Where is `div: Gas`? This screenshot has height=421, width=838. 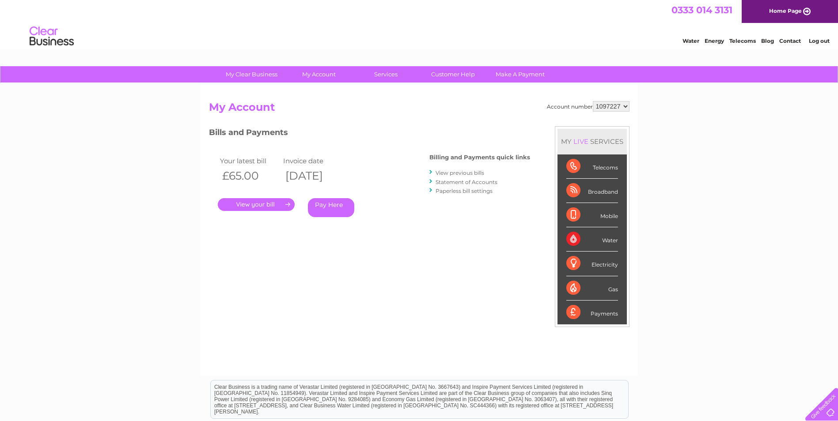 div: Gas is located at coordinates (592, 288).